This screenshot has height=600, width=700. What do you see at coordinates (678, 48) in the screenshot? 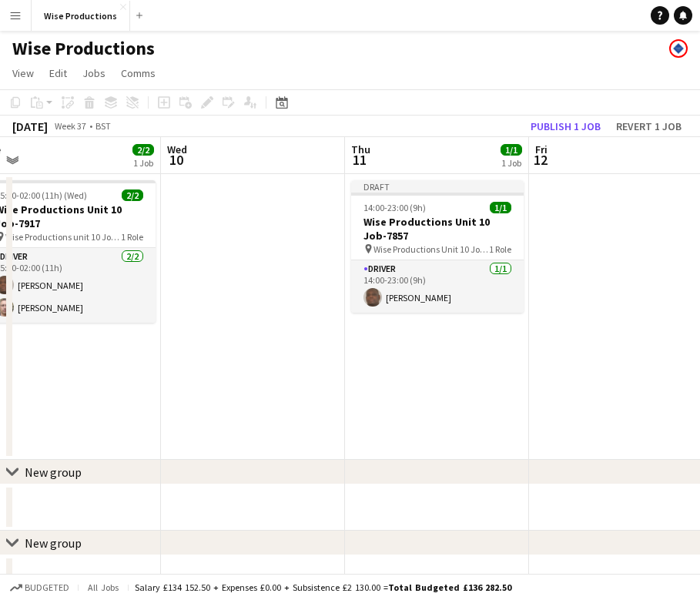
I see `app-user-avatar: Paul Harris` at bounding box center [678, 48].